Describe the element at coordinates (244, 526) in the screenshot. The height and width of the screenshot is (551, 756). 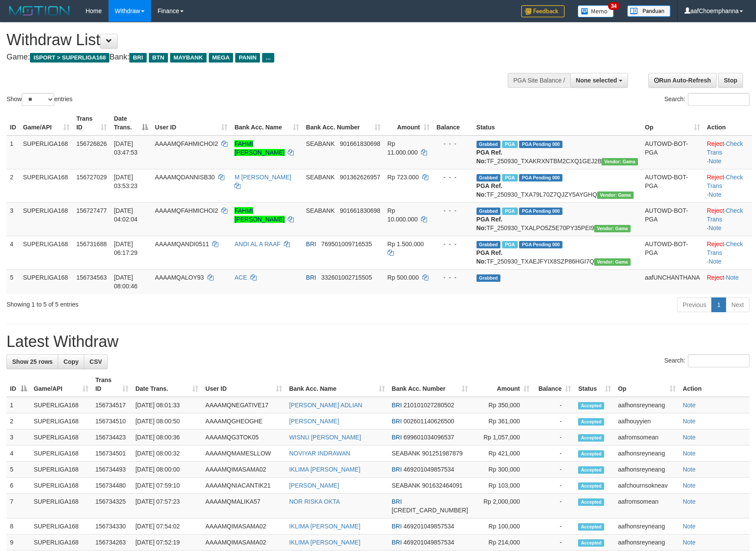
I see `td: AAAAMQIMASAMA02` at that location.